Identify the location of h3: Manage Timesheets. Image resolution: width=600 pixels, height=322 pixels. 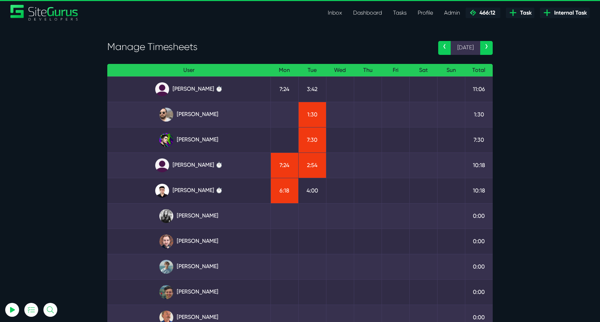
(268, 47).